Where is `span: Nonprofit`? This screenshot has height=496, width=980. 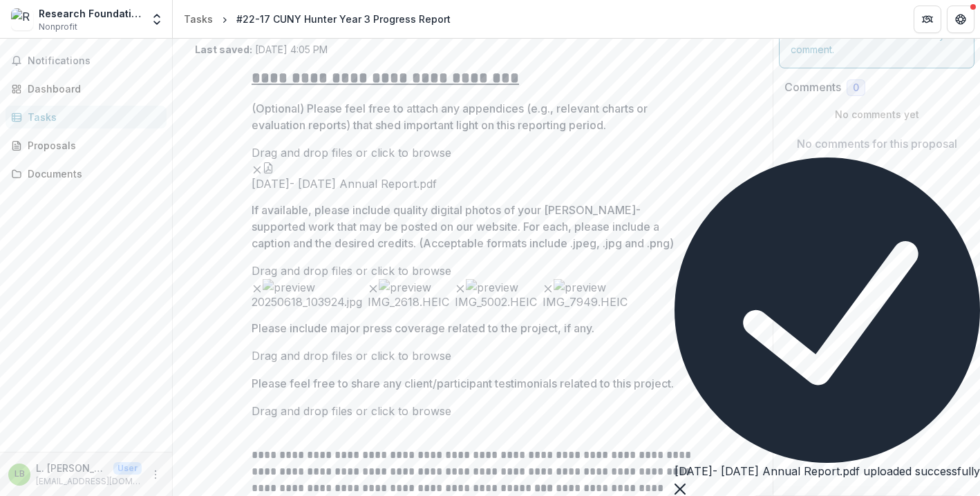 span: Nonprofit is located at coordinates (58, 27).